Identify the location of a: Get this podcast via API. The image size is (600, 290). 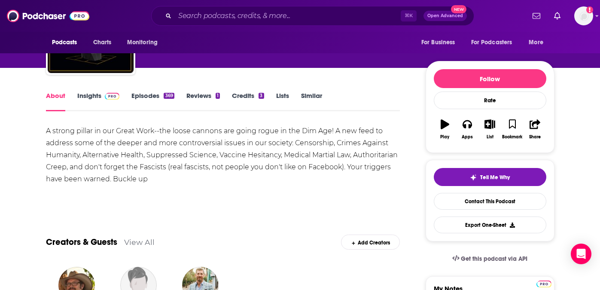
(490, 258).